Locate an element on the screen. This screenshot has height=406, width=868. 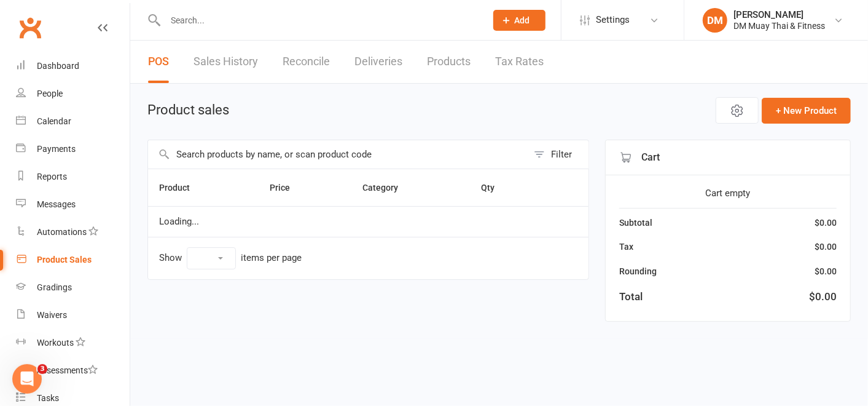
div: Messages is located at coordinates (56, 204).